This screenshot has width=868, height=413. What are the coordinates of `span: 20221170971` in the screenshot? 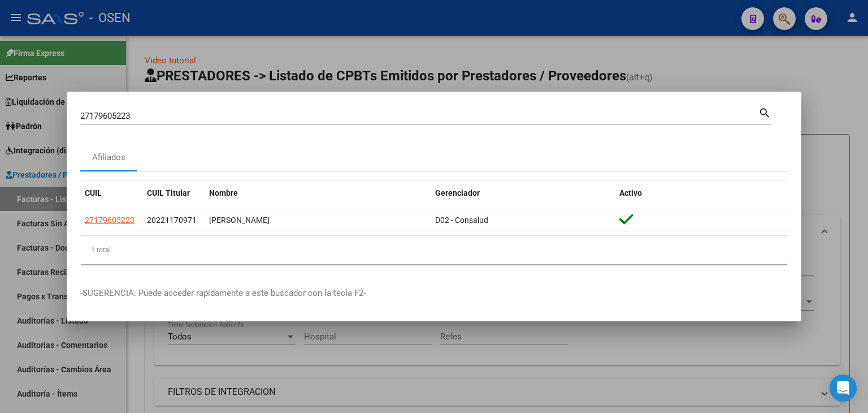 It's located at (172, 220).